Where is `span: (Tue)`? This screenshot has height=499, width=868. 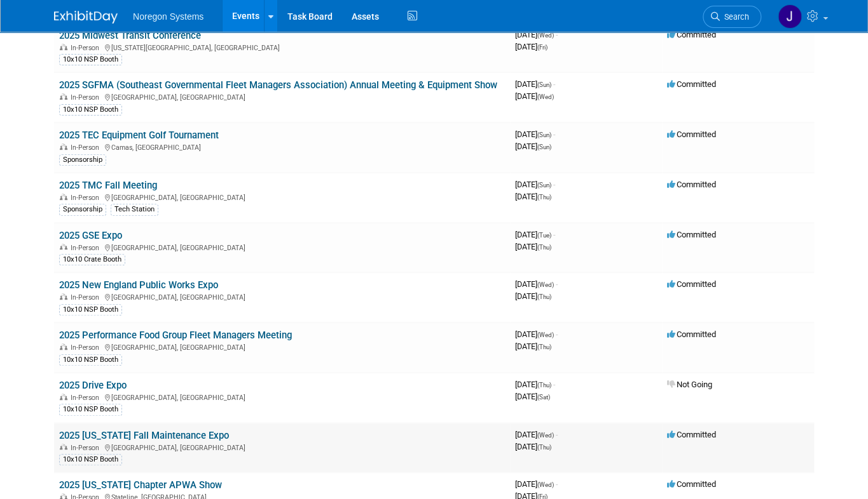
span: (Tue) is located at coordinates (544, 235).